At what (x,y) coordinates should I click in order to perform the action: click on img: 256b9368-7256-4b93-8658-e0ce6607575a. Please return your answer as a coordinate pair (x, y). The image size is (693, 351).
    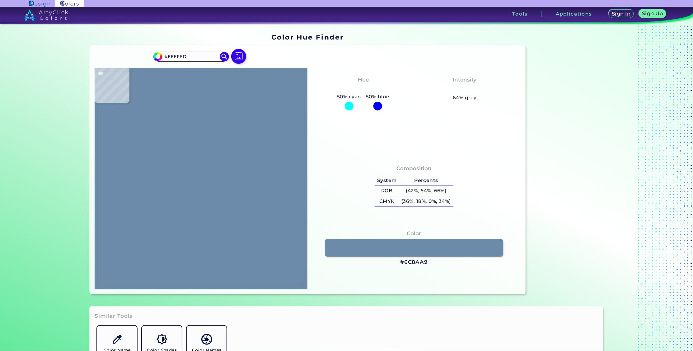
    Looking at the image, I should click on (201, 178).